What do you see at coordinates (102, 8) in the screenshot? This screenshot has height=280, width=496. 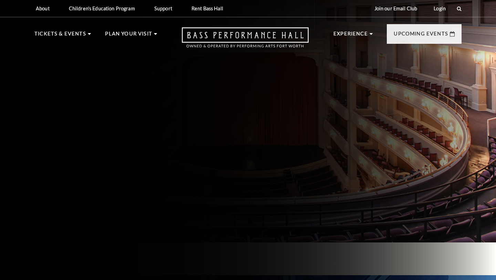 I see `p: Children's Education Program` at bounding box center [102, 8].